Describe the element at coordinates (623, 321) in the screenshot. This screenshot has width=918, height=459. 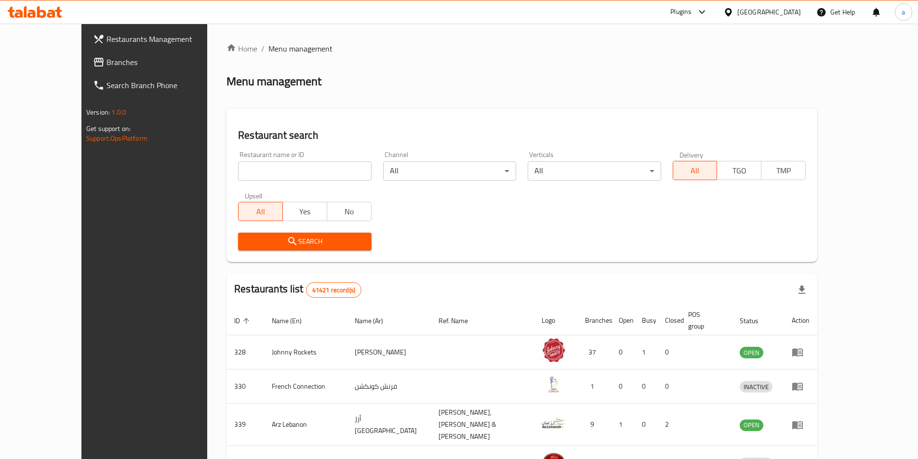
I see `th: Open` at that location.